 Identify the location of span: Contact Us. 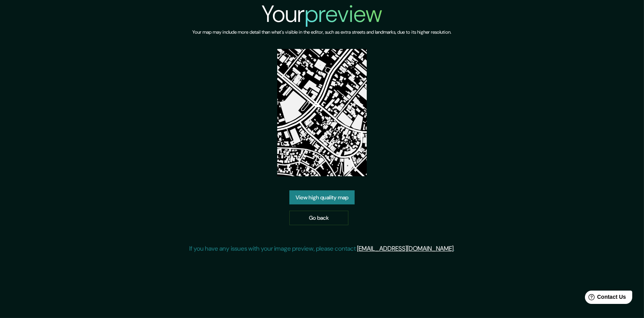
(37, 9).